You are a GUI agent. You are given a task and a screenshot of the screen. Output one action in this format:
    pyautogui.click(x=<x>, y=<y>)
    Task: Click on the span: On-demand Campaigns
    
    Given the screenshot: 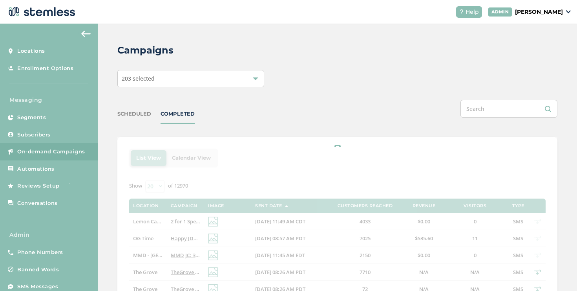 What is the action you would take?
    pyautogui.click(x=51, y=152)
    